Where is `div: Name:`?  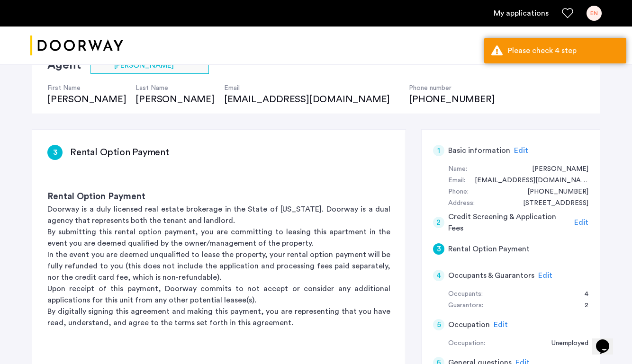
div: Name: is located at coordinates (458, 169).